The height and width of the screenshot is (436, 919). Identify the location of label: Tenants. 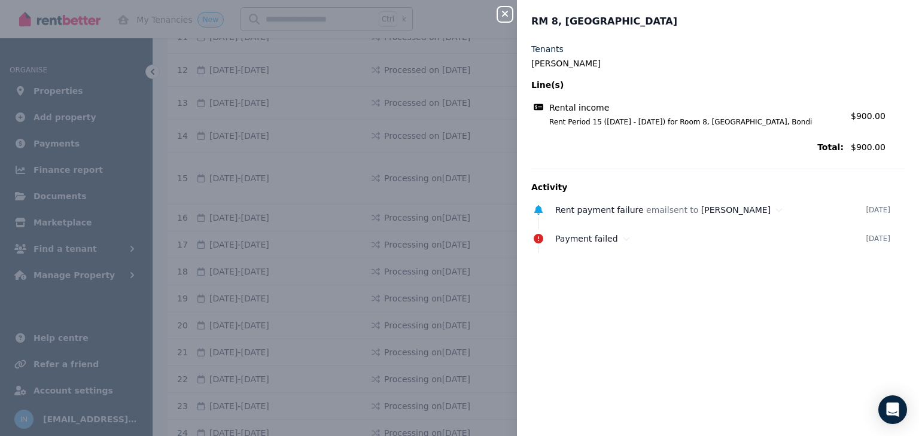
(547, 49).